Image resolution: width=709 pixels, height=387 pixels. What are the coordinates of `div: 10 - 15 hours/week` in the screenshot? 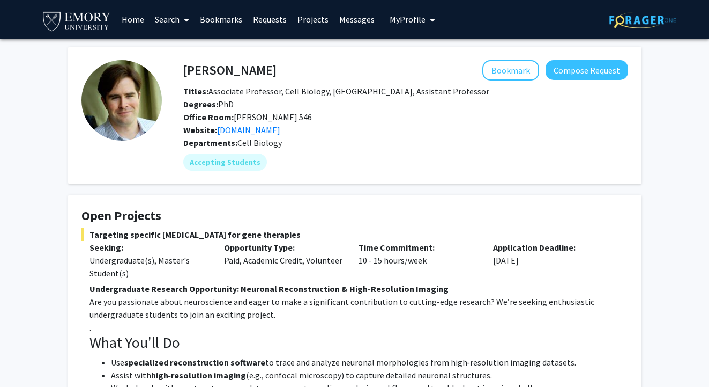 It's located at (418, 260).